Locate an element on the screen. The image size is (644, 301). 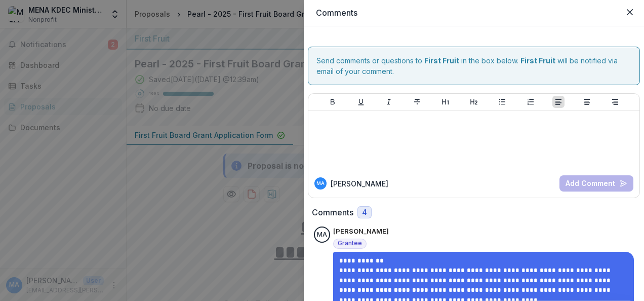
span: 4 is located at coordinates (364, 212).